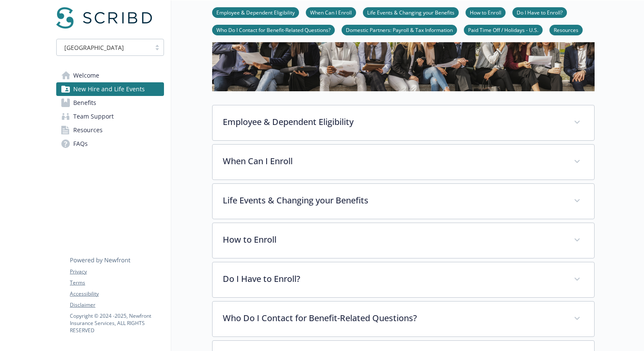  What do you see at coordinates (85, 103) in the screenshot?
I see `span: Benefits` at bounding box center [85, 103].